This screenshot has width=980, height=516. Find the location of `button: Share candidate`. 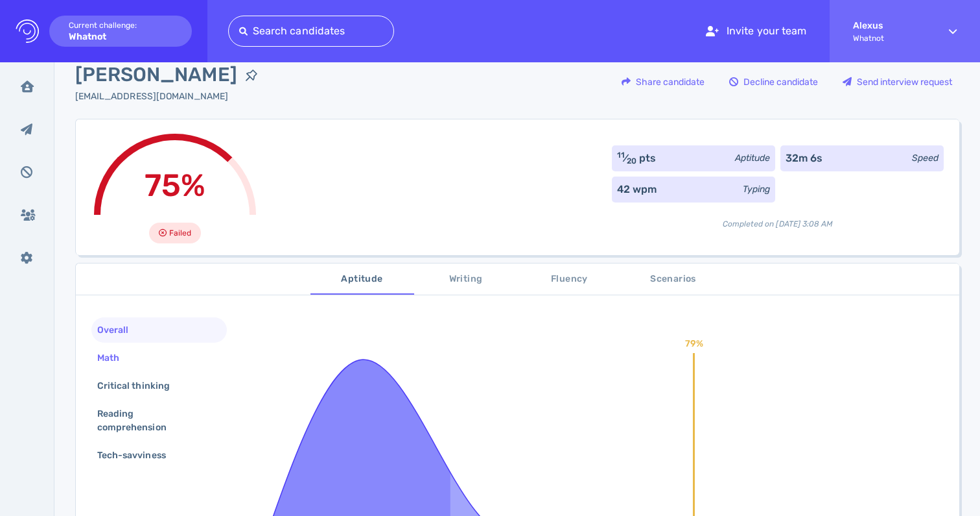

button: Share candidate is located at coordinates (663, 82).